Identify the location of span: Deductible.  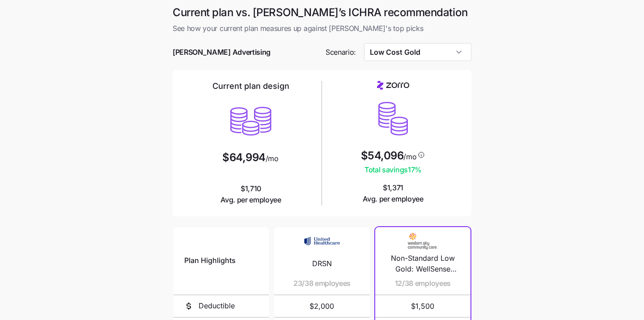
(217, 305).